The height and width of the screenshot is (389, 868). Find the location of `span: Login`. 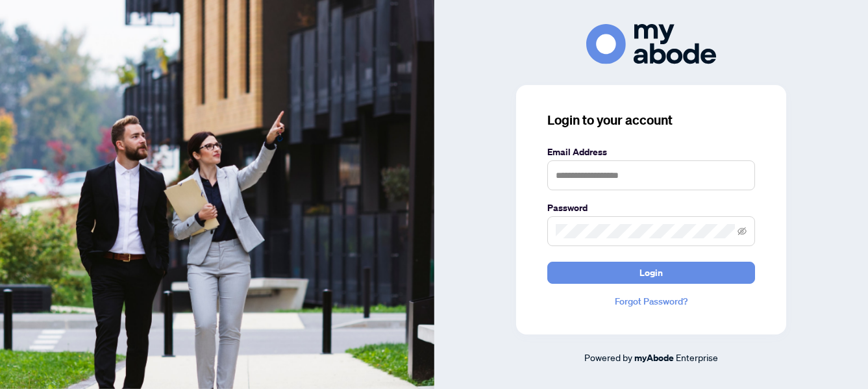

span: Login is located at coordinates (651, 273).